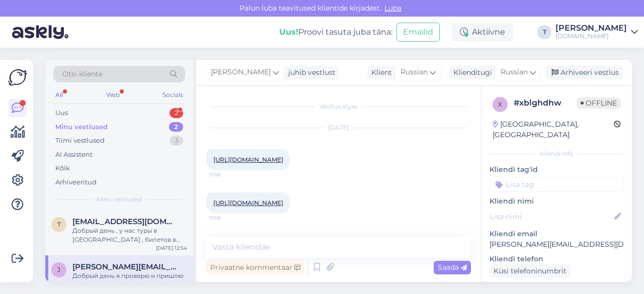  I want to click on b: Uus!, so click(289, 32).